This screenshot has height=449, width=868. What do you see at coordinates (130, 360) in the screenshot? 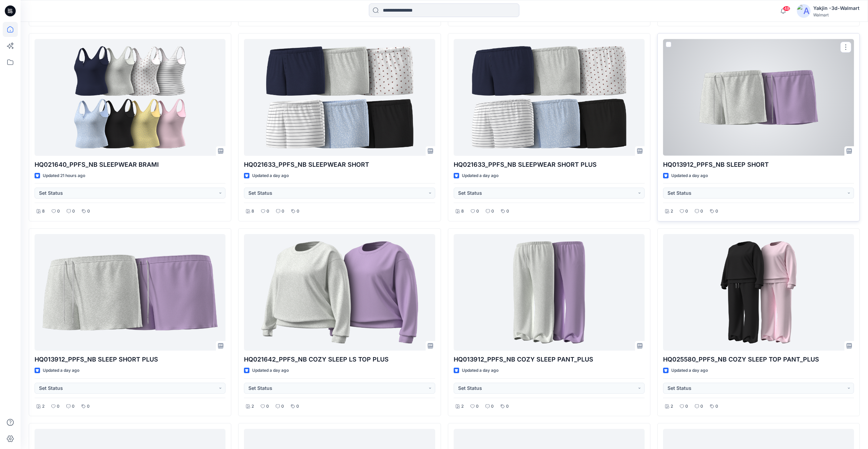
I see `p: HQ013912_PPFS_NB SLEEP SHORT PLUS` at bounding box center [130, 360].